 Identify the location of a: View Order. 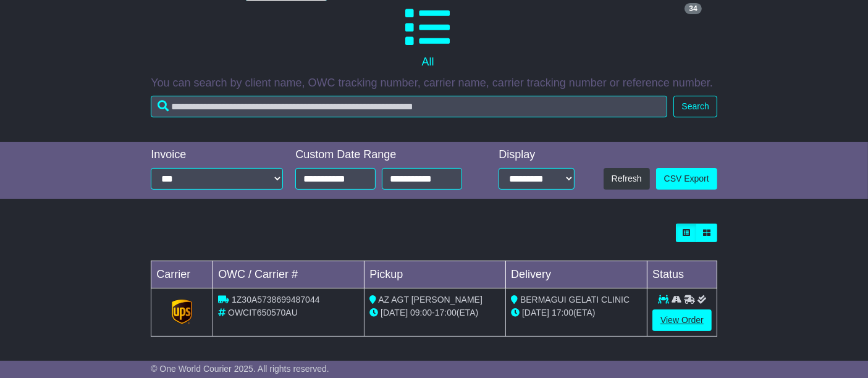
(682, 320).